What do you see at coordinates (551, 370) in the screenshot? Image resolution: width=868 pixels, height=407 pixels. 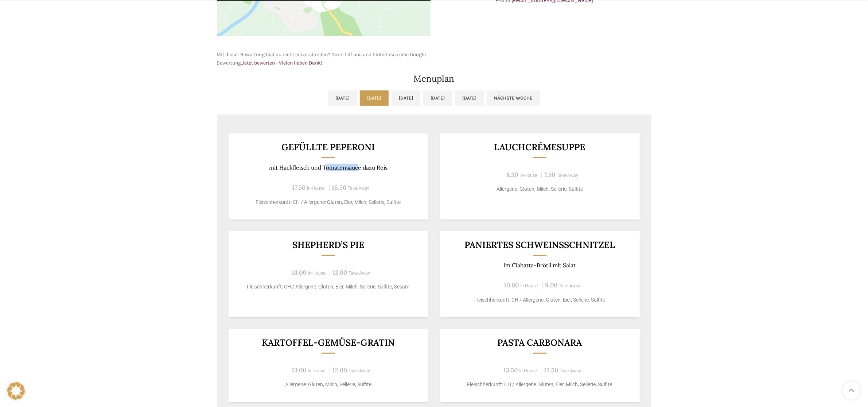 I see `span: 12.50` at bounding box center [551, 370].